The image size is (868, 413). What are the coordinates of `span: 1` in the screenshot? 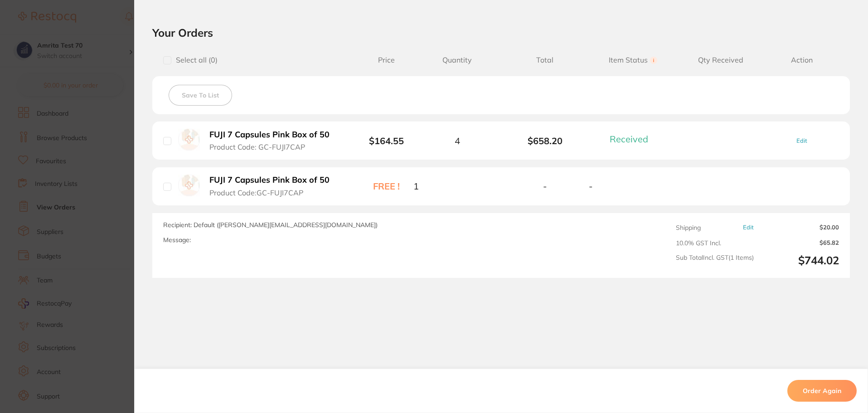 It's located at (416, 186).